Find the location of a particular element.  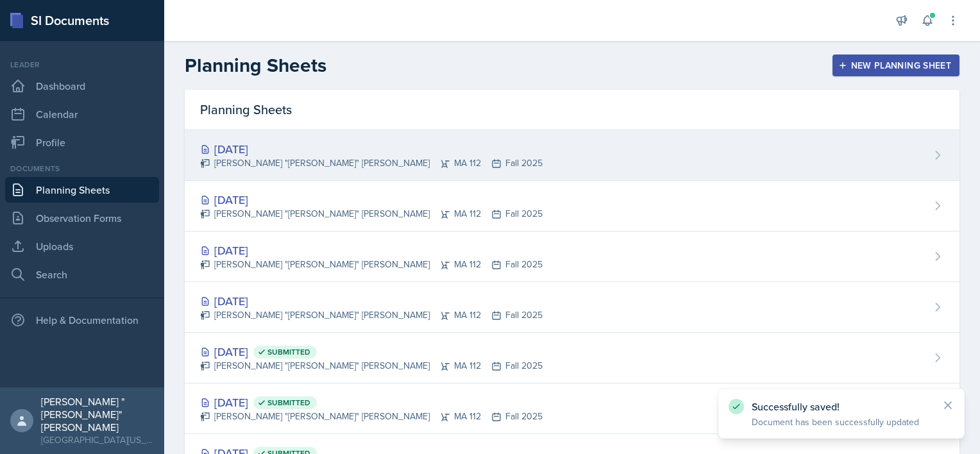

div: Documents is located at coordinates (82, 169).